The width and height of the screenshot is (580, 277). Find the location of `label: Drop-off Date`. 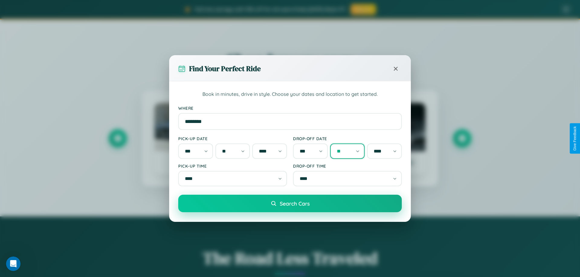

label: Drop-off Date is located at coordinates (347, 139).